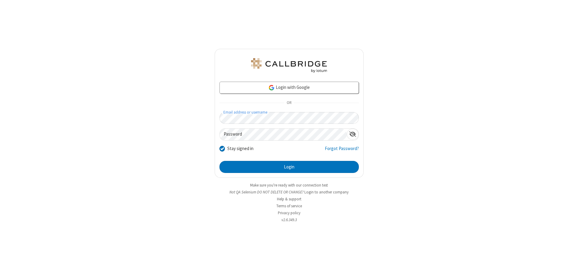 This screenshot has height=276, width=578. What do you see at coordinates (352, 134) in the screenshot?
I see `div: Show password` at bounding box center [352, 134].